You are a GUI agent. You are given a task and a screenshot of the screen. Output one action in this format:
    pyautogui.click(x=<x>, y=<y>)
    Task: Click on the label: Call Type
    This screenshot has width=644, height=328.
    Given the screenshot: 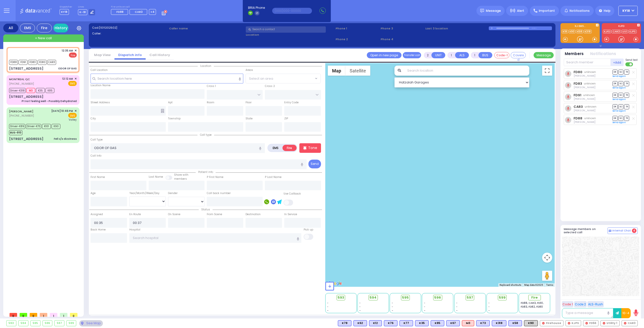 What is the action you would take?
    pyautogui.click(x=97, y=140)
    